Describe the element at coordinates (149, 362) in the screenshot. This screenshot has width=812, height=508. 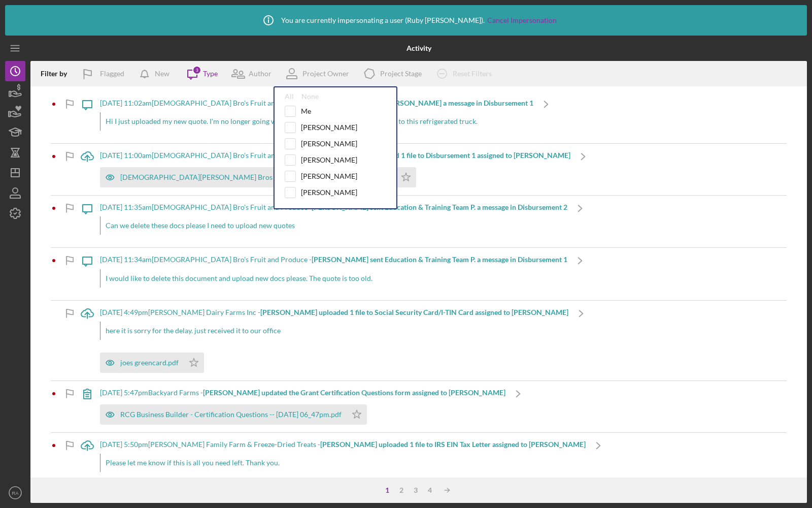
I see `div: joes greencard.pdf` at that location.